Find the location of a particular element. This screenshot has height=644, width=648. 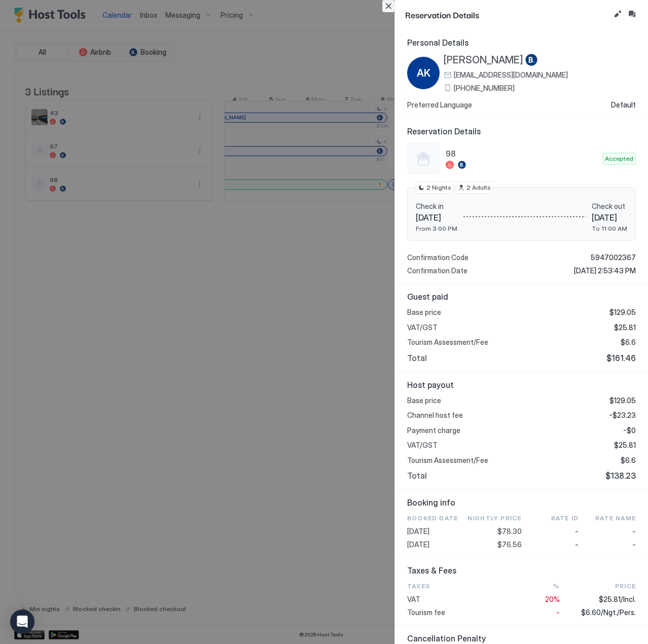

span: Host payout is located at coordinates (521, 385).